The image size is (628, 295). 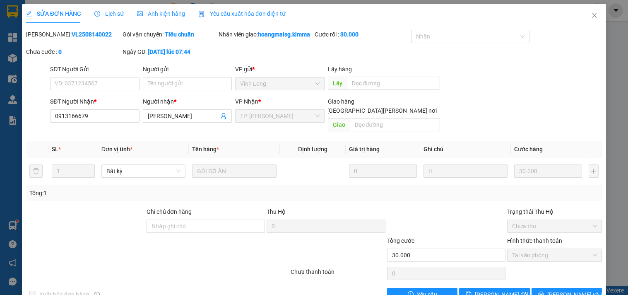 I want to click on span: Giao hàng, so click(x=341, y=102).